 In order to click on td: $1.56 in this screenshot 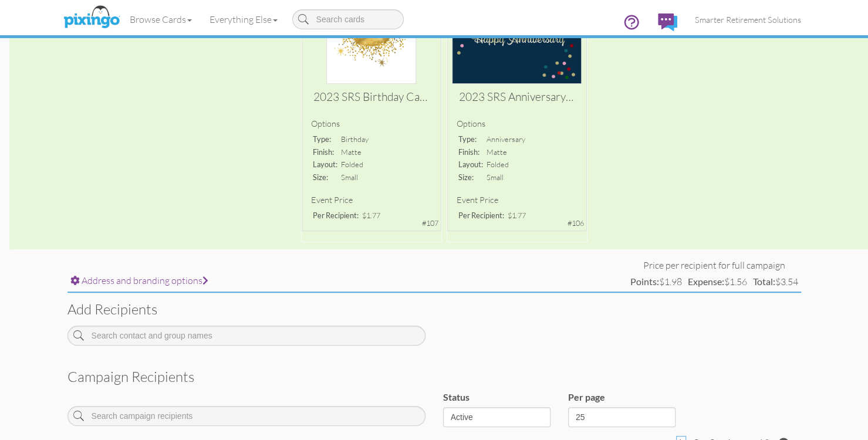, I will do `click(717, 282)`.